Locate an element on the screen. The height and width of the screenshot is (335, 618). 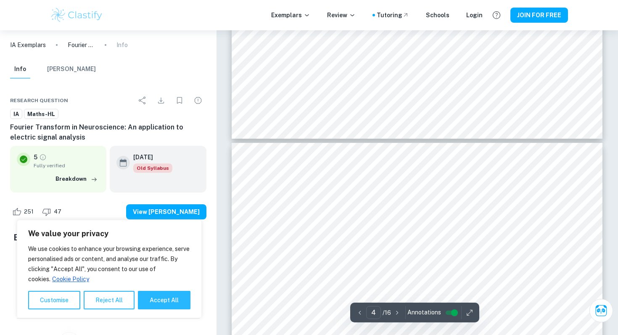
div: Like is located at coordinates (24, 212).